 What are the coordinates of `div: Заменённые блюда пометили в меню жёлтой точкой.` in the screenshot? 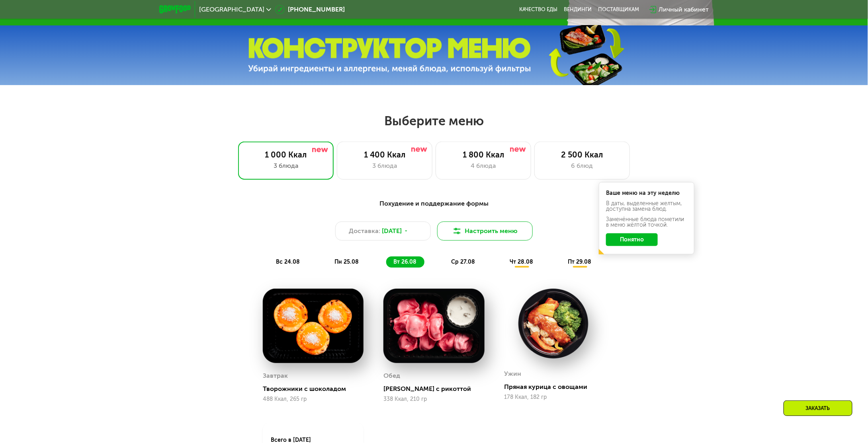 It's located at (646, 222).